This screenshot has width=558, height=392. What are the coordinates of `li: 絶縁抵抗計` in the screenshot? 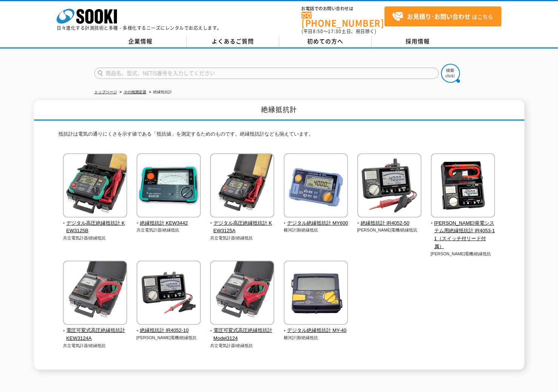 It's located at (160, 92).